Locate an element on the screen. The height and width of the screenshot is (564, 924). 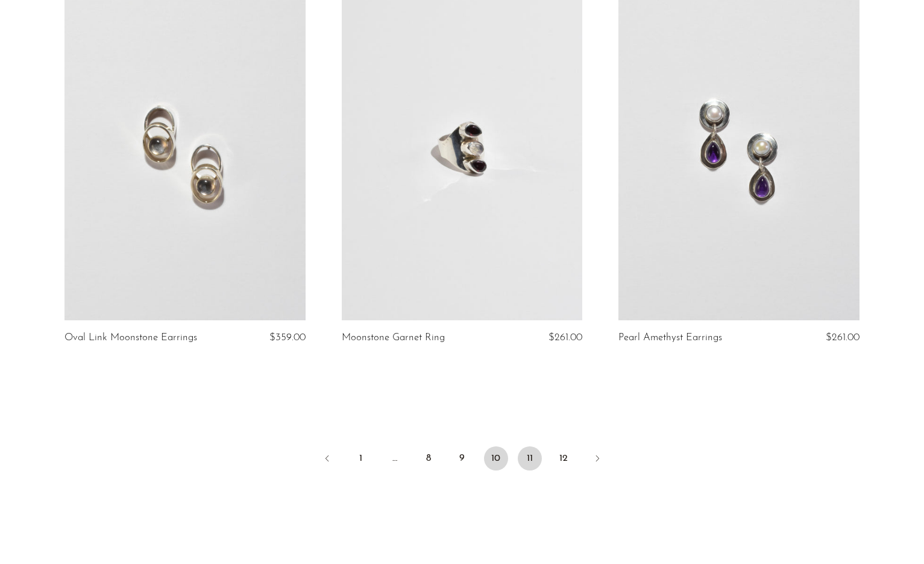
a: 11 is located at coordinates (530, 458).